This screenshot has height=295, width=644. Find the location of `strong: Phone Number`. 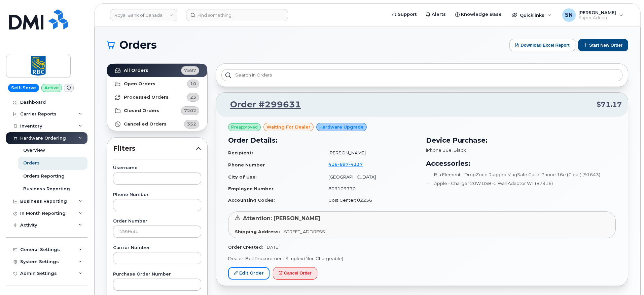

strong: Phone Number is located at coordinates (246, 165).